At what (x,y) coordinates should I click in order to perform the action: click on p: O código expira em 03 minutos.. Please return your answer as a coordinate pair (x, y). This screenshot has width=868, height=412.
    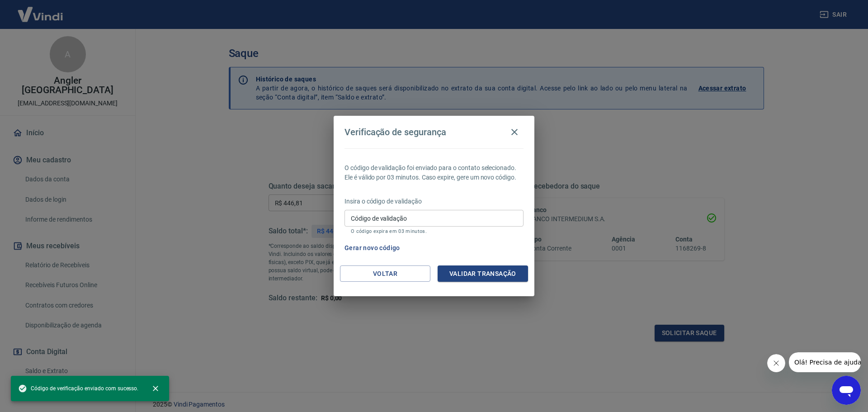
    Looking at the image, I should click on (434, 231).